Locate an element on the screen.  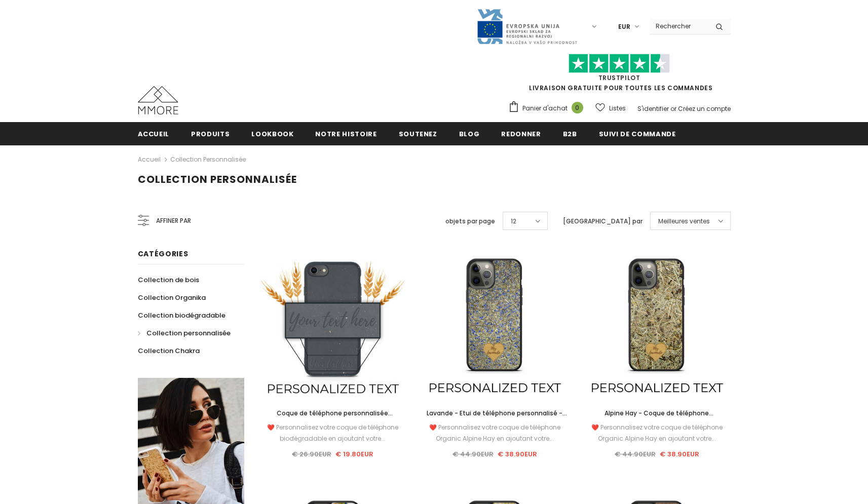
a: Alpine Hay - Coque de téléphone personnalisée - Cadeau personnalisé is located at coordinates (656, 413).